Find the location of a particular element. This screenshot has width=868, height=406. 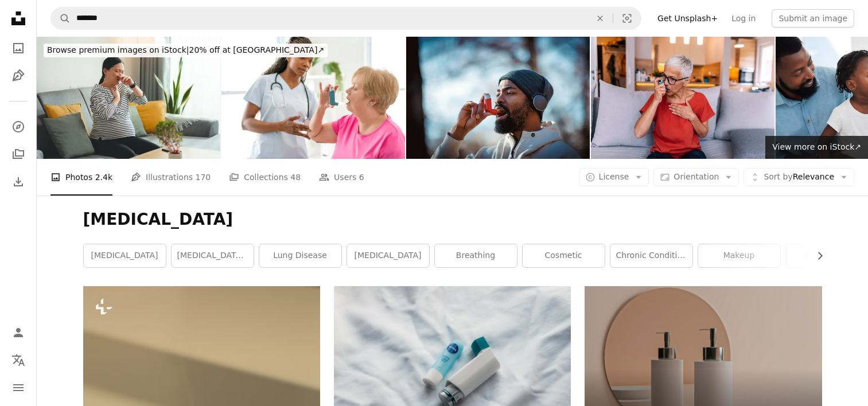

a: cosmetic is located at coordinates (563, 256).